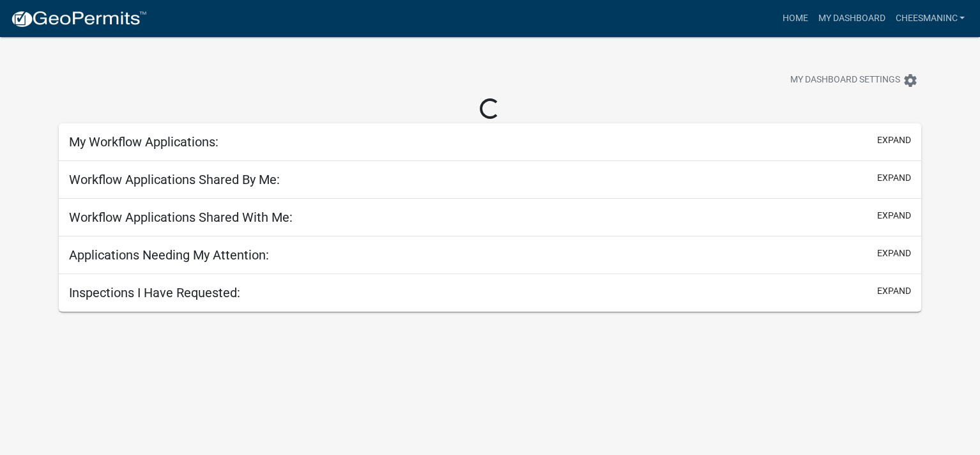  Describe the element at coordinates (175, 180) in the screenshot. I see `h5: Workflow Applications Shared By Me:` at that location.